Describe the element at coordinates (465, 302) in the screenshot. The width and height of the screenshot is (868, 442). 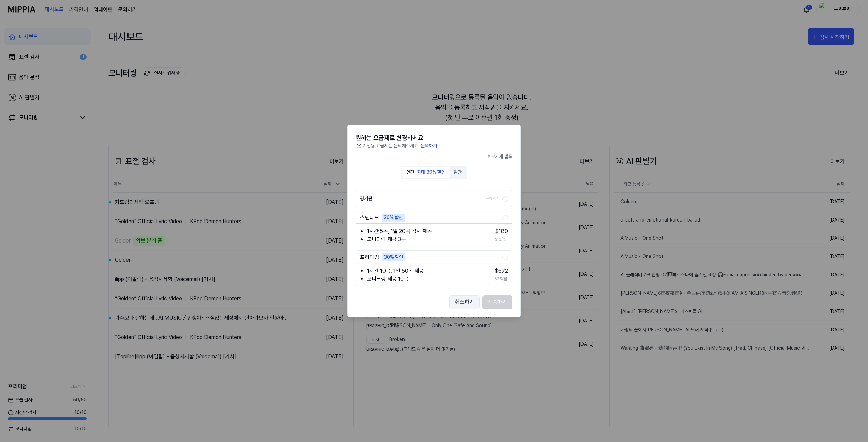
I see `button: 취소하기` at that location.